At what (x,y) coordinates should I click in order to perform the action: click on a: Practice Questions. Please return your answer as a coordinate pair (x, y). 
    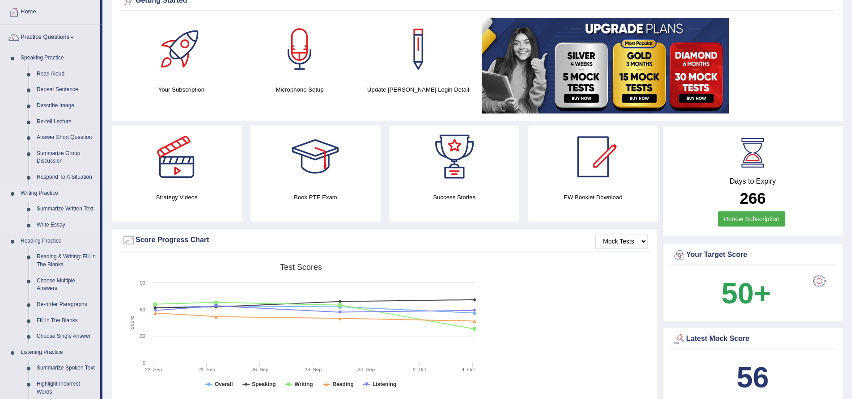
    Looking at the image, I should click on (50, 36).